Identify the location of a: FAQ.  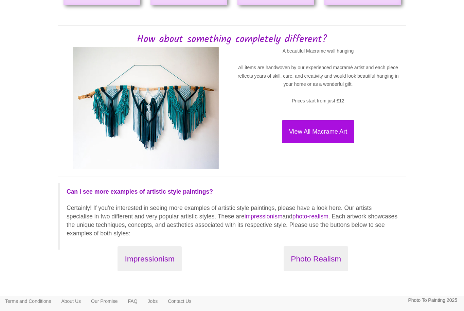
(133, 302).